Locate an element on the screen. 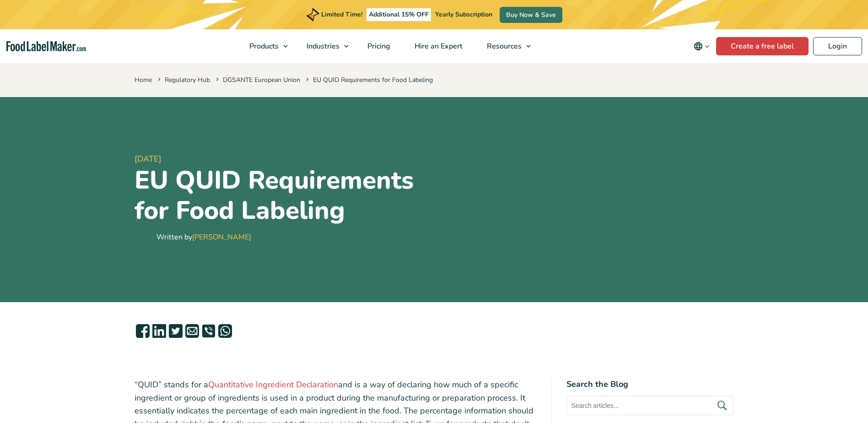 Image resolution: width=868 pixels, height=423 pixels. a: Create a free label is located at coordinates (762, 46).